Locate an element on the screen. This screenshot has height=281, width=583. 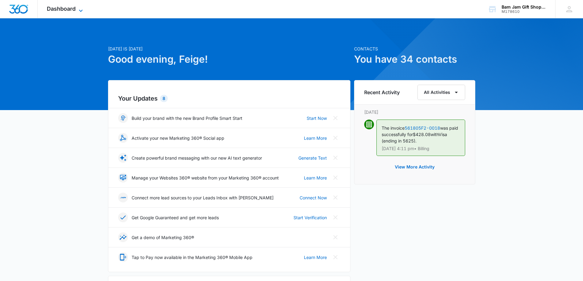
p: Get Google Guaranteed and get more leads is located at coordinates (175, 218).